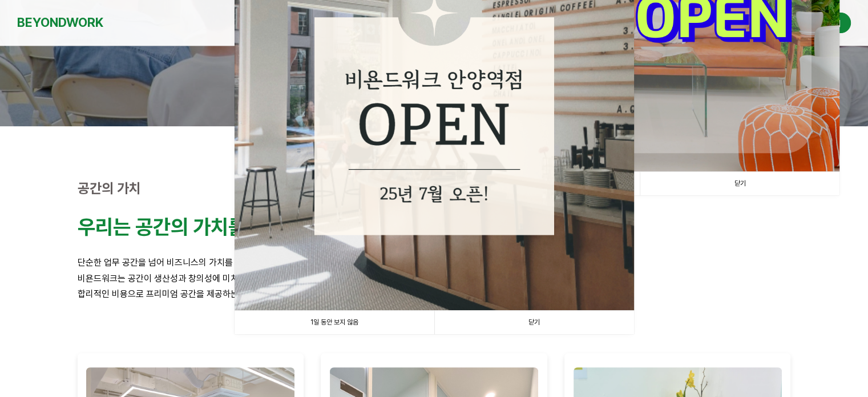 The height and width of the screenshot is (397, 868). I want to click on strong: 우리는 공간의 가치를 높입니다., so click(202, 227).